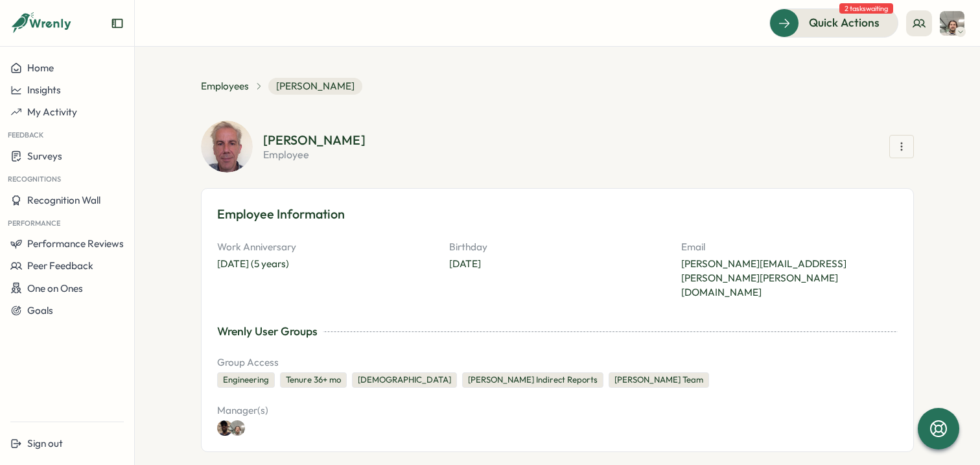  What do you see at coordinates (325, 247) in the screenshot?
I see `p: Work Anniversary` at bounding box center [325, 247].